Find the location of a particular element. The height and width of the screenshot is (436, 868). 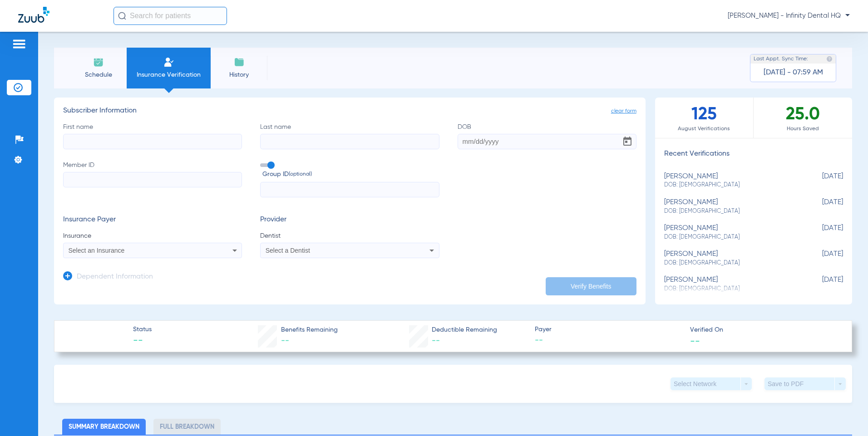

span: Status is located at coordinates (142, 330).